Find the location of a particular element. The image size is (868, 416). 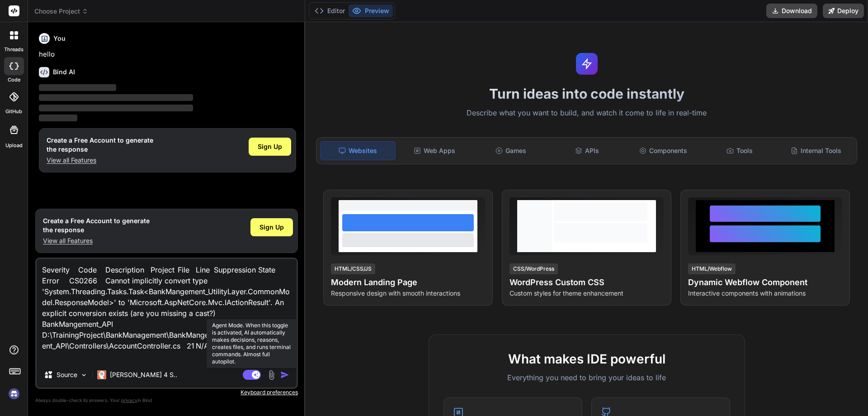

img: attachment is located at coordinates (271, 375).